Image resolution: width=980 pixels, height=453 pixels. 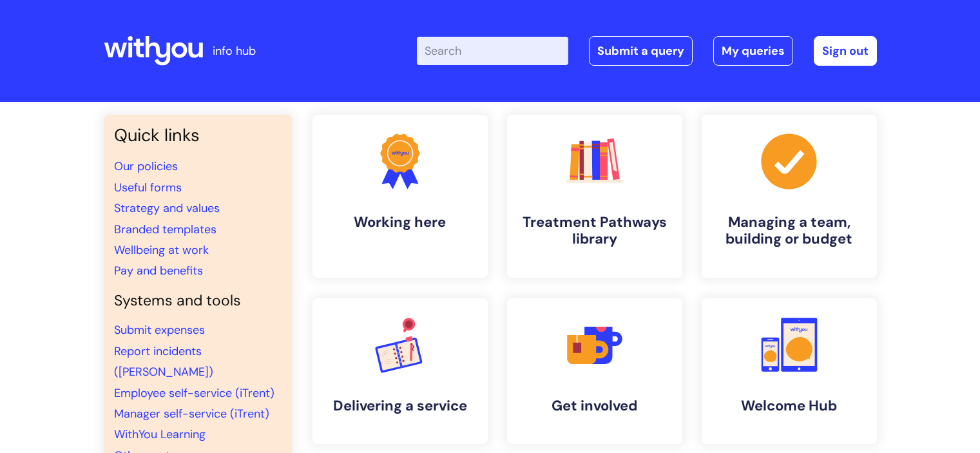 What do you see at coordinates (595, 196) in the screenshot?
I see `a: Treatment Pathways library` at bounding box center [595, 196].